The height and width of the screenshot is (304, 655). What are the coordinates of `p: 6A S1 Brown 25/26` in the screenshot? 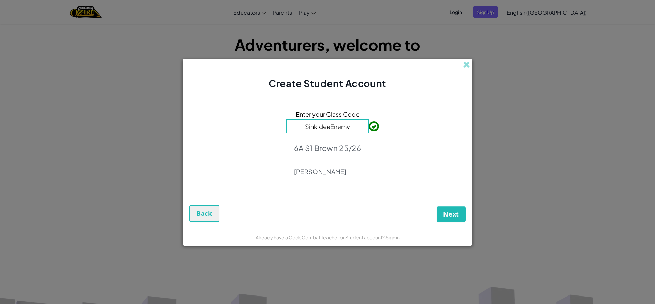 It's located at (327, 148).